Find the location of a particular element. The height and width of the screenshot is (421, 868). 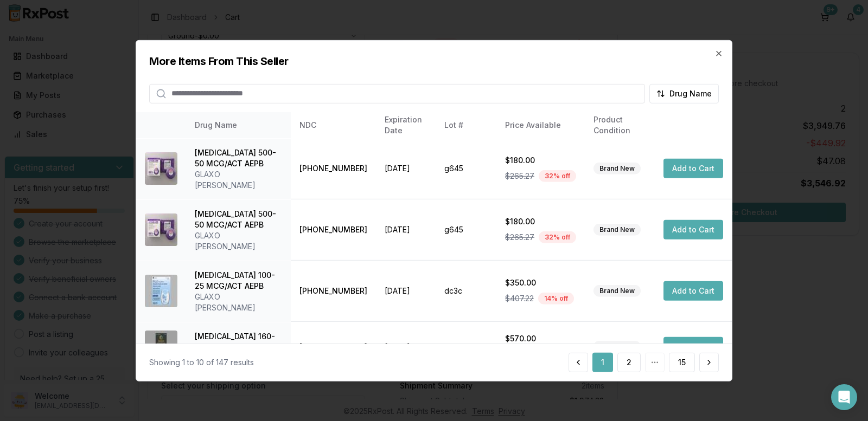

button: Drug Name is located at coordinates (684, 93).